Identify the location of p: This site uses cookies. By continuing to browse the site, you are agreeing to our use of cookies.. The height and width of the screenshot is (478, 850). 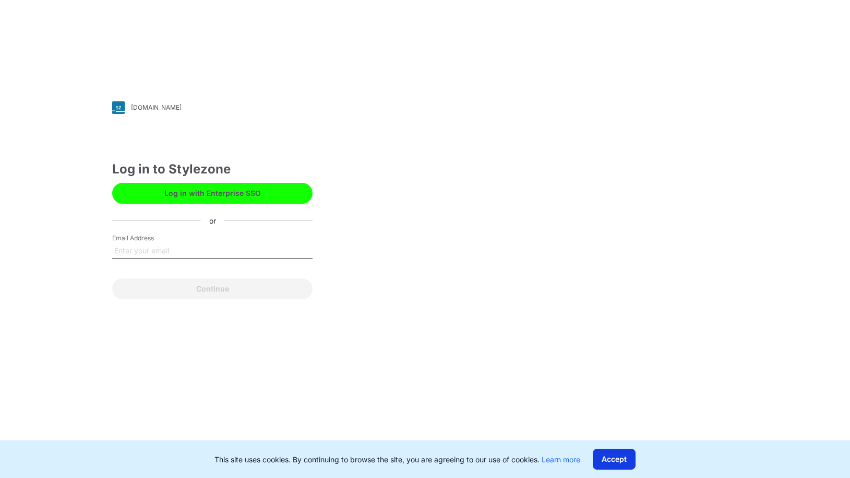
(397, 459).